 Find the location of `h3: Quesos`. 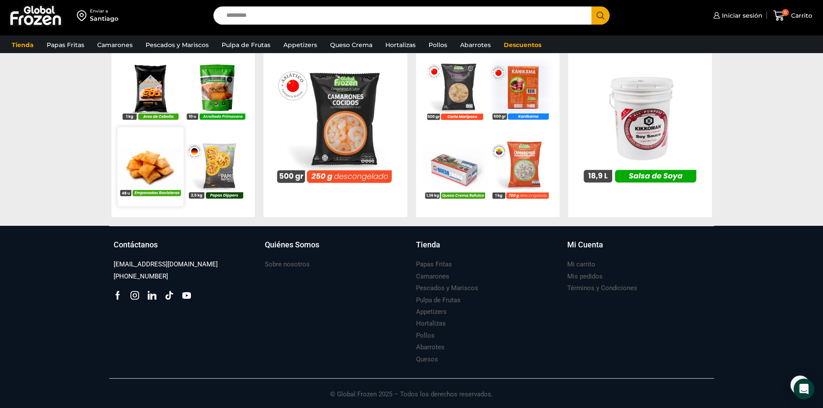

h3: Quesos is located at coordinates (427, 359).